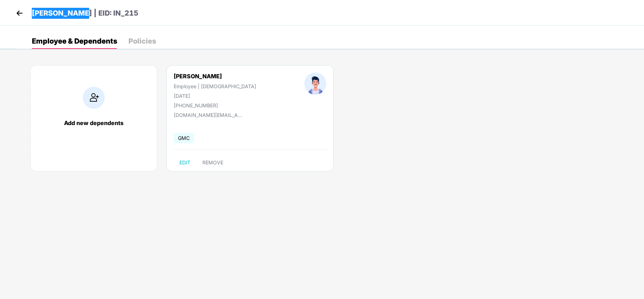  I want to click on button: REMOVE, so click(213, 162).